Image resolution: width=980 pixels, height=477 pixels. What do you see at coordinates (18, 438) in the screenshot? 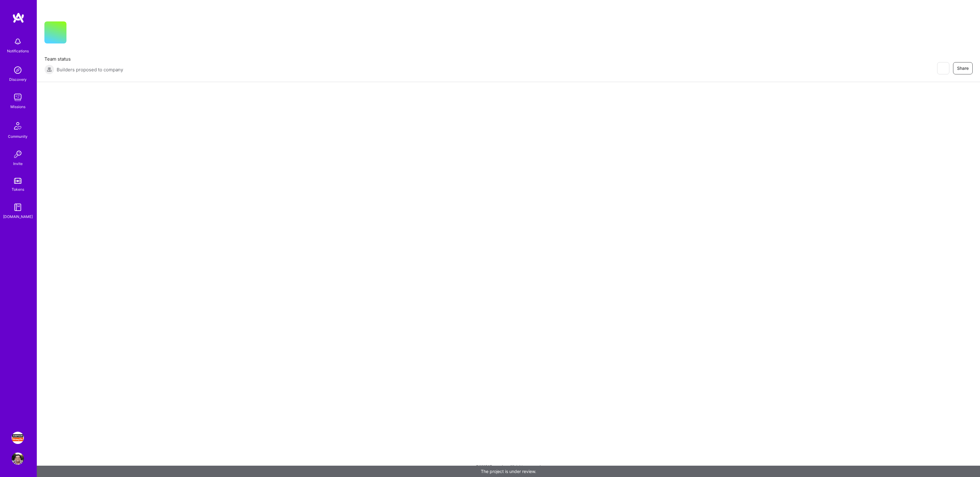
I see `img: Simpson Strong-Tie: Product Manager` at bounding box center [18, 438].